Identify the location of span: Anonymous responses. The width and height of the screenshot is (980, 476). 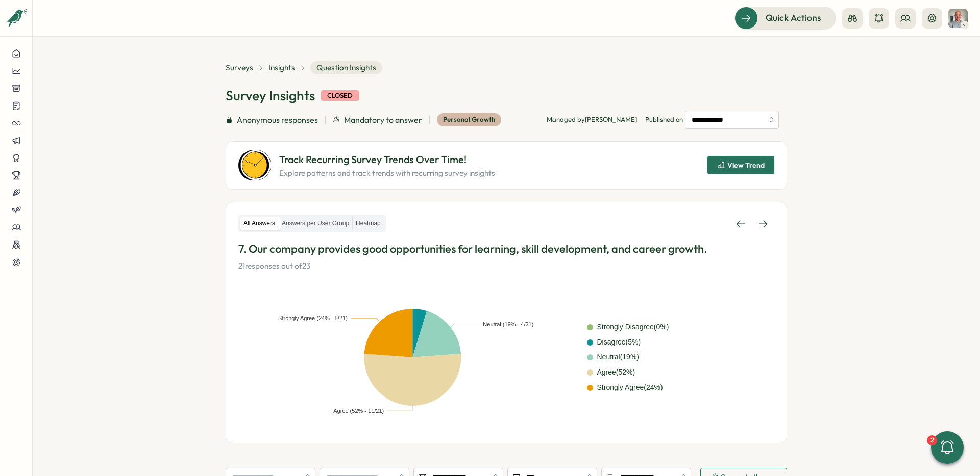
(277, 120).